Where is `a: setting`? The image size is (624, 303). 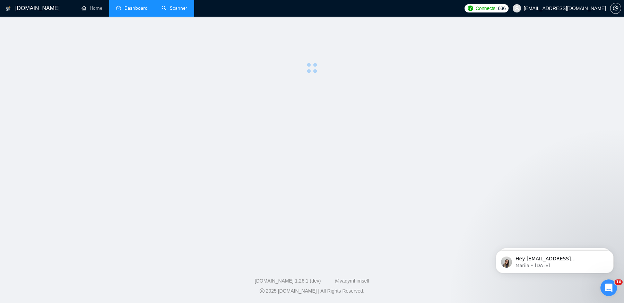
a: setting is located at coordinates (616, 8).